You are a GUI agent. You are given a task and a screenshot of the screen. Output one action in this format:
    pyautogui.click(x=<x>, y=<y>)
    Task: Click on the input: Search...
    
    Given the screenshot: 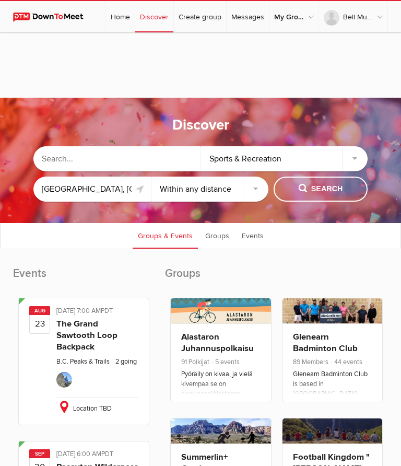 What is the action you would take?
    pyautogui.click(x=117, y=159)
    